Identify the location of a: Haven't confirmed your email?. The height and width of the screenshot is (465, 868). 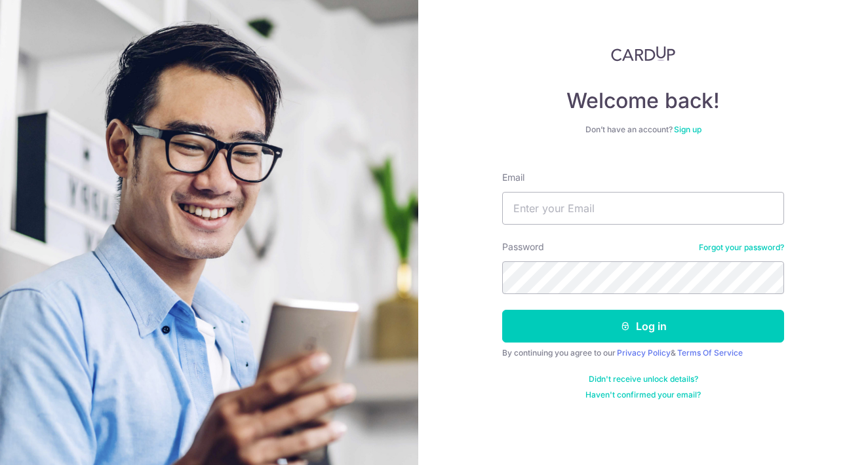
(643, 395).